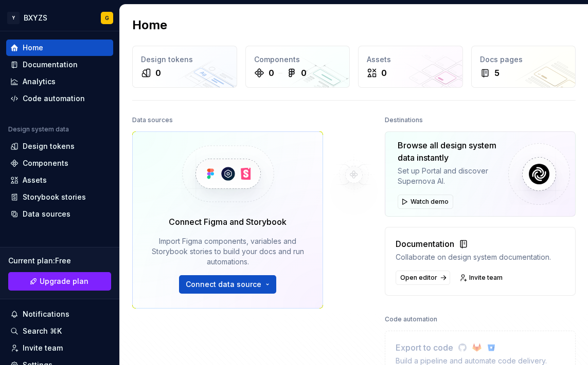  Describe the element at coordinates (523, 60) in the screenshot. I see `div: Docs pages` at that location.